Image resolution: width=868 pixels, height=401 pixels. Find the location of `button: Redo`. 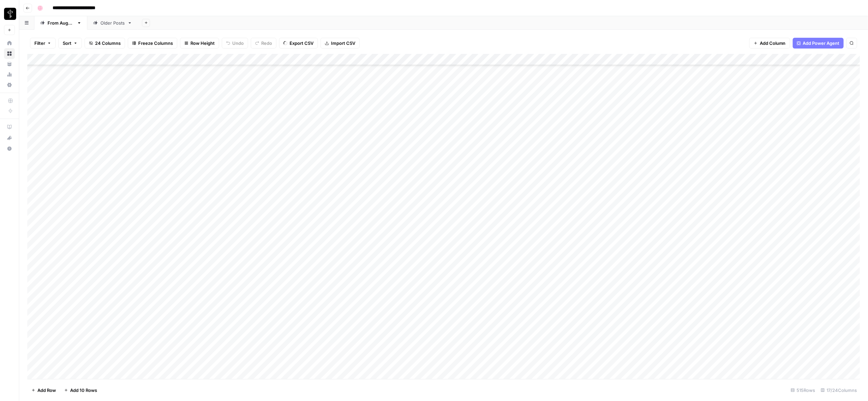

button: Redo is located at coordinates (264, 43).